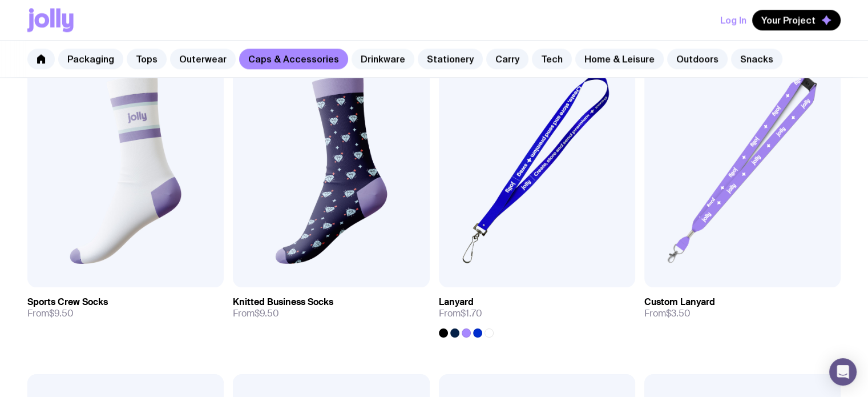 The image size is (868, 397). I want to click on a: Carry, so click(507, 59).